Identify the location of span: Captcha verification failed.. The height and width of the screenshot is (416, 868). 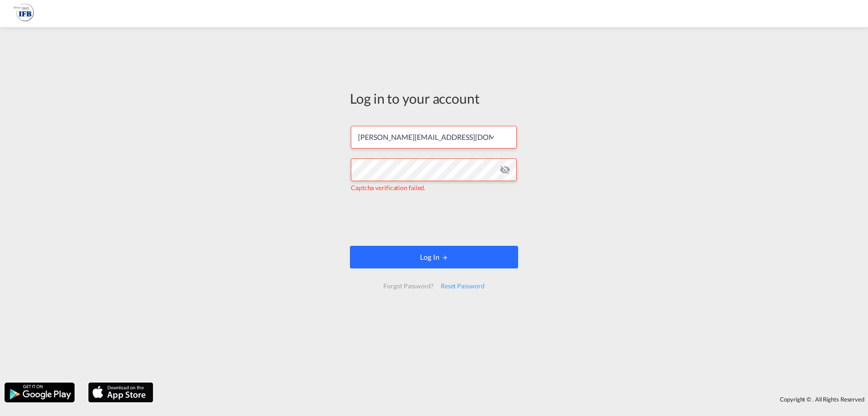
(388, 187).